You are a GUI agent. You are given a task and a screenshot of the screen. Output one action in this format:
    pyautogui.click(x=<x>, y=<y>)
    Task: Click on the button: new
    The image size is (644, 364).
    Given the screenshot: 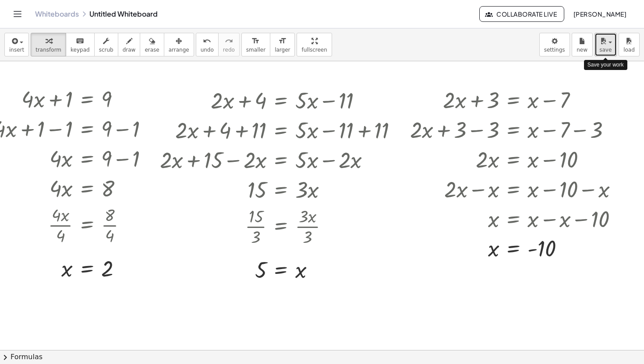 What is the action you would take?
    pyautogui.click(x=582, y=45)
    